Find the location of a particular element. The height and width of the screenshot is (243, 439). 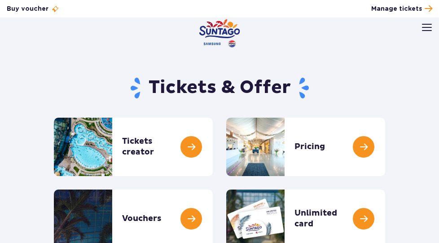

span: Buy voucher is located at coordinates (27, 9).